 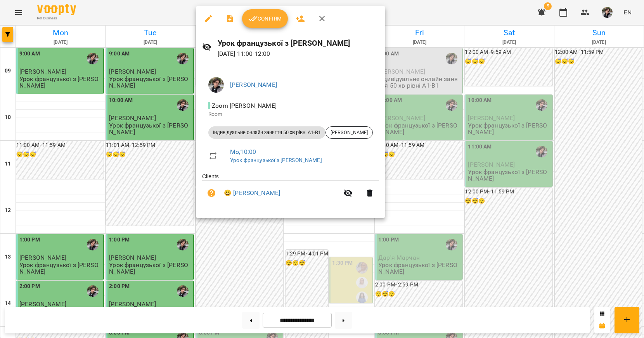 What do you see at coordinates (291, 190) in the screenshot?
I see `ul: Clients` at bounding box center [291, 190].